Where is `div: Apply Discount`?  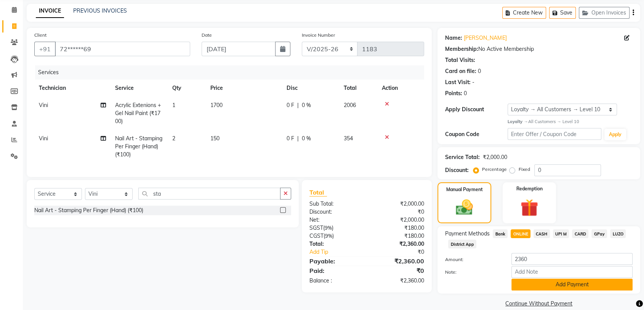 div: Apply Discount is located at coordinates (476, 109).